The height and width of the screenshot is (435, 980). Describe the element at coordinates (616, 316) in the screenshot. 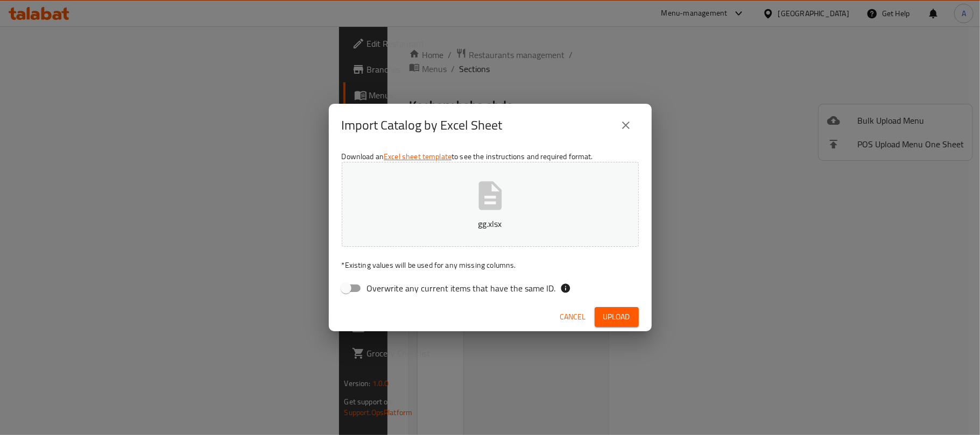

I see `button: Upload` at that location.